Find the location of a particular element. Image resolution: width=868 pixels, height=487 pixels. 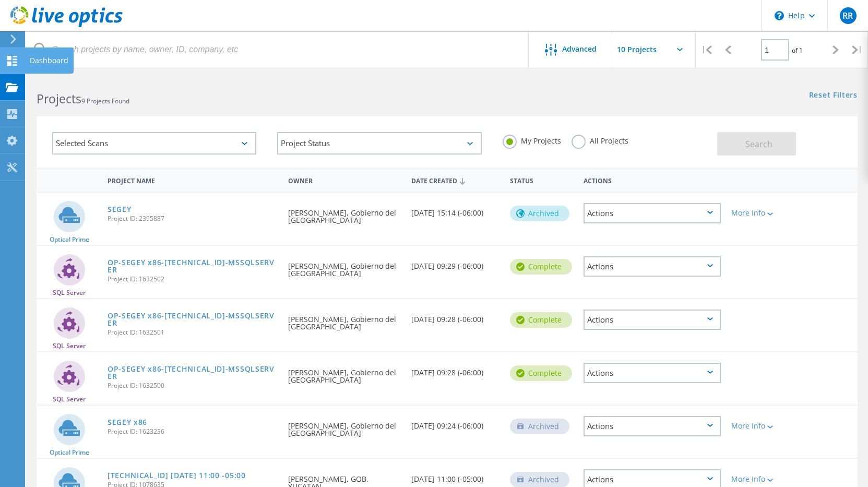

input: Search projects by name, owner, ID, company, etc is located at coordinates (278, 50).